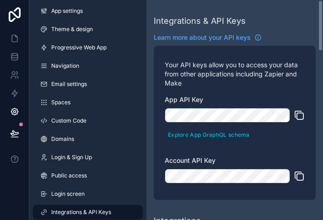 The image size is (323, 220). Describe the element at coordinates (69, 121) in the screenshot. I see `span: Custom Code` at that location.